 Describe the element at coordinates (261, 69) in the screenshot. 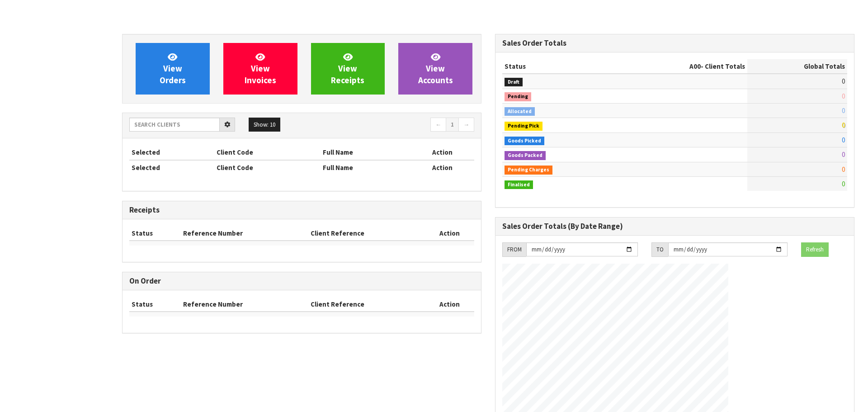

I see `a: ViewInvoices` at that location.